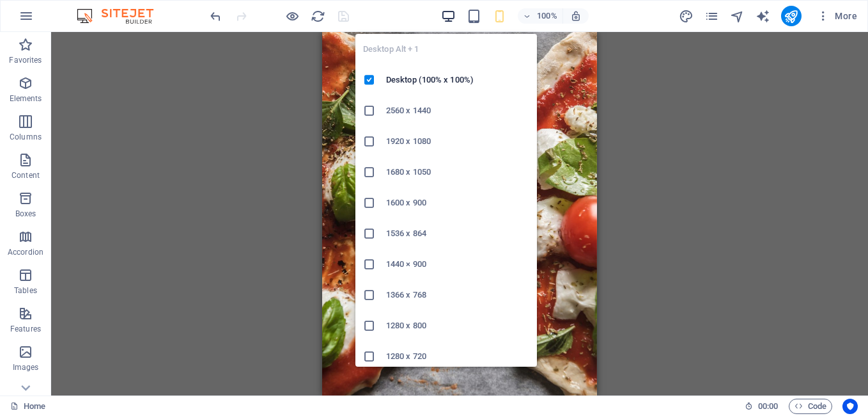 This screenshot has height=416, width=868. What do you see at coordinates (26, 137) in the screenshot?
I see `p: Columns` at bounding box center [26, 137].